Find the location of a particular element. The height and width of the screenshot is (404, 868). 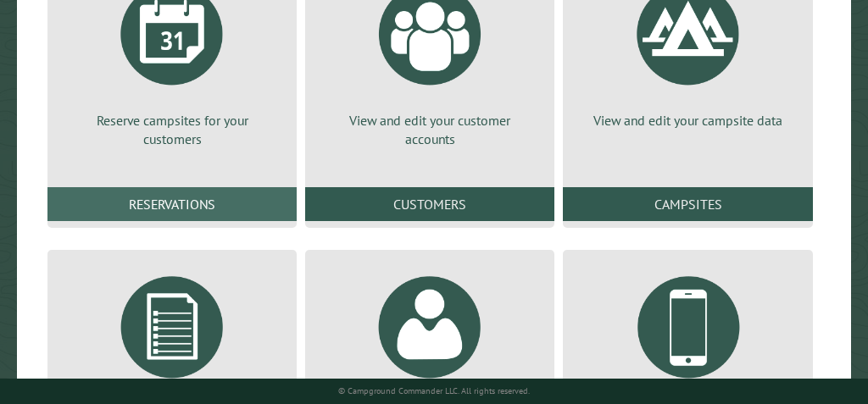

a: Campsites is located at coordinates (687, 204).